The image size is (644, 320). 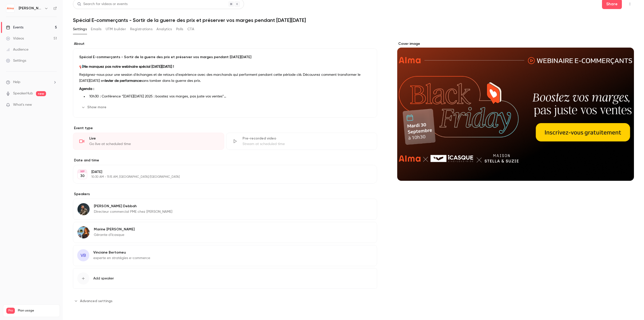 I want to click on div: Events, so click(x=14, y=27).